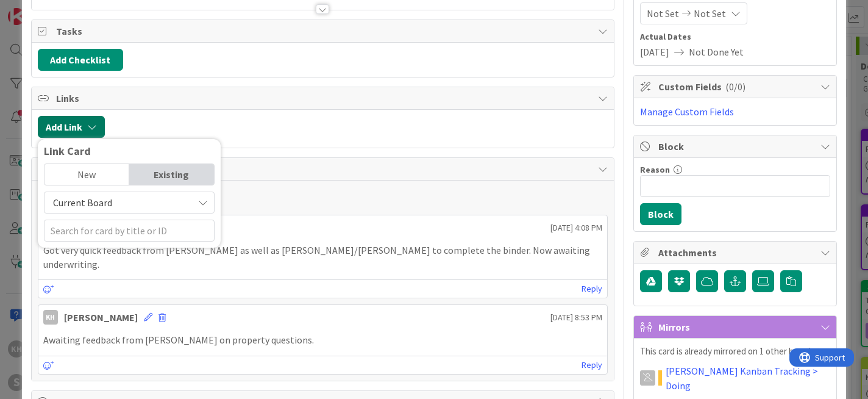 Image resolution: width=868 pixels, height=399 pixels. What do you see at coordinates (82, 202) in the screenshot?
I see `span: Current Board` at bounding box center [82, 202].